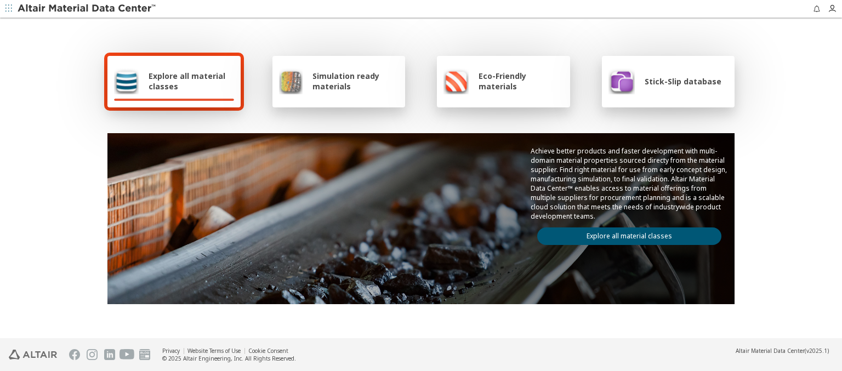 Image resolution: width=842 pixels, height=371 pixels. What do you see at coordinates (770, 351) in the screenshot?
I see `span: Altair Material Data Center` at bounding box center [770, 351].